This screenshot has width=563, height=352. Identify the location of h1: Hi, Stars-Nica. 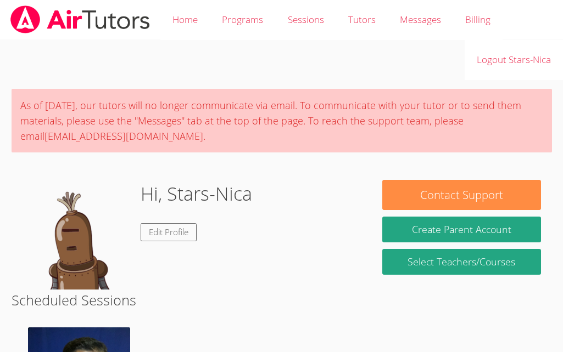
(196, 194).